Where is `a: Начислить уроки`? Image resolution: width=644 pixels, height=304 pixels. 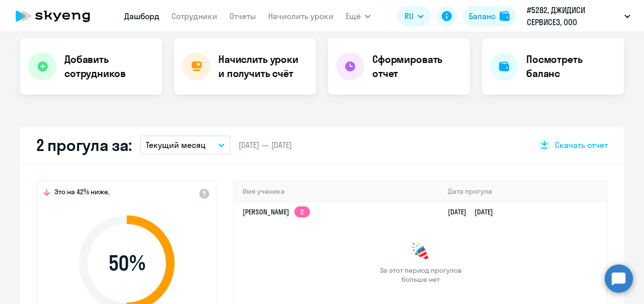 a: Начислить уроки is located at coordinates (301, 16).